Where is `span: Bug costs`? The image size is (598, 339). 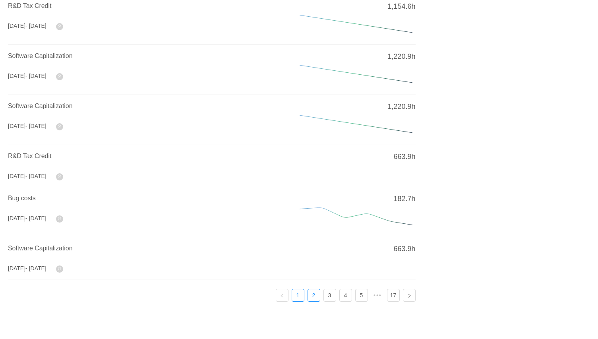 span: Bug costs is located at coordinates (22, 198).